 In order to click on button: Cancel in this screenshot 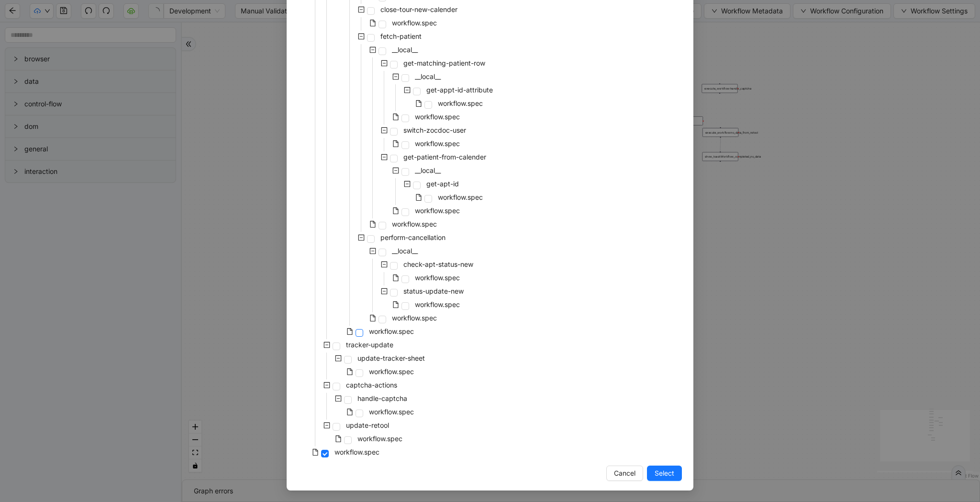, I will do `click(624, 473)`.